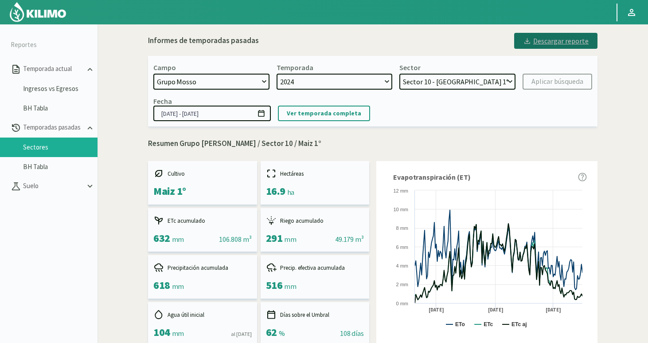 Image resolution: width=648 pixels, height=343 pixels. Describe the element at coordinates (402, 303) in the screenshot. I see `text: 0 mm` at that location.